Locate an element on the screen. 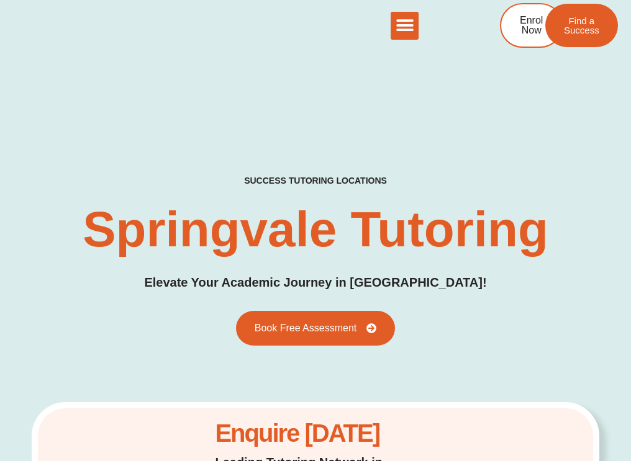 The height and width of the screenshot is (461, 631). div: Menu Toggle is located at coordinates (404, 25).